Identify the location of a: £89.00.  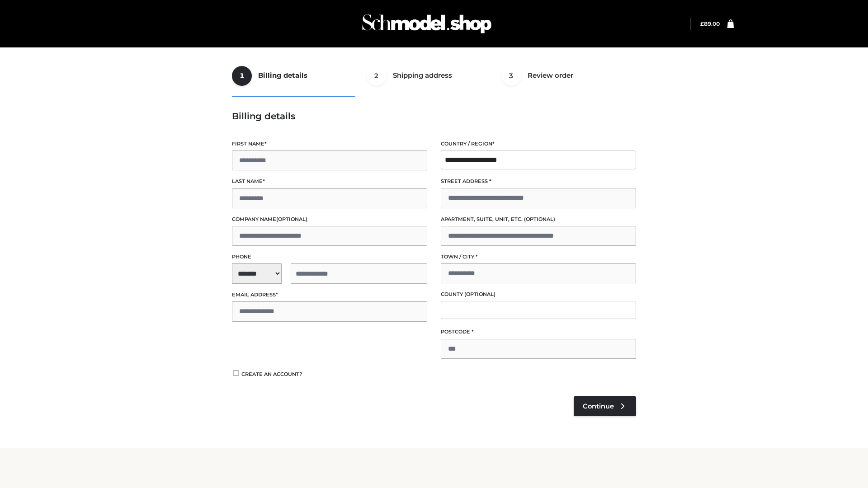
(710, 24).